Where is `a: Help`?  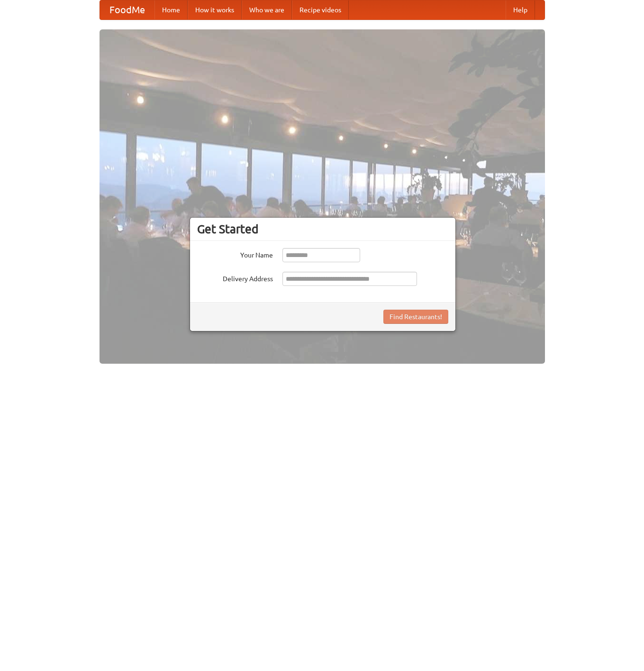
a: Help is located at coordinates (520, 10).